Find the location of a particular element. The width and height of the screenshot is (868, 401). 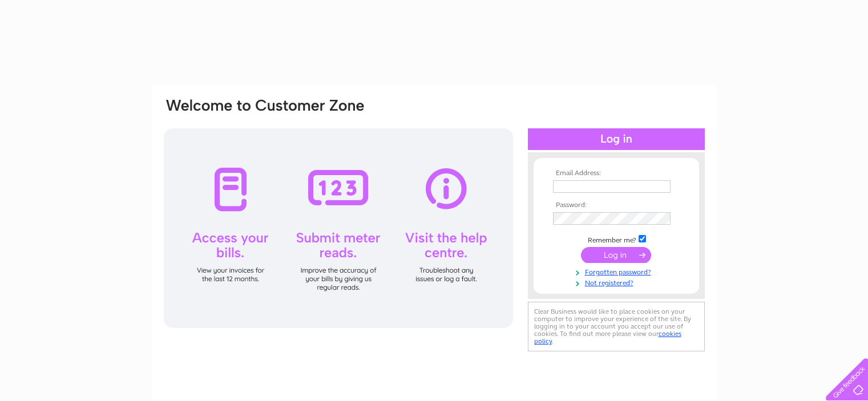

div: Clear Business would like to place cookies on your computer to improve your experience of the sit... is located at coordinates (617, 326).